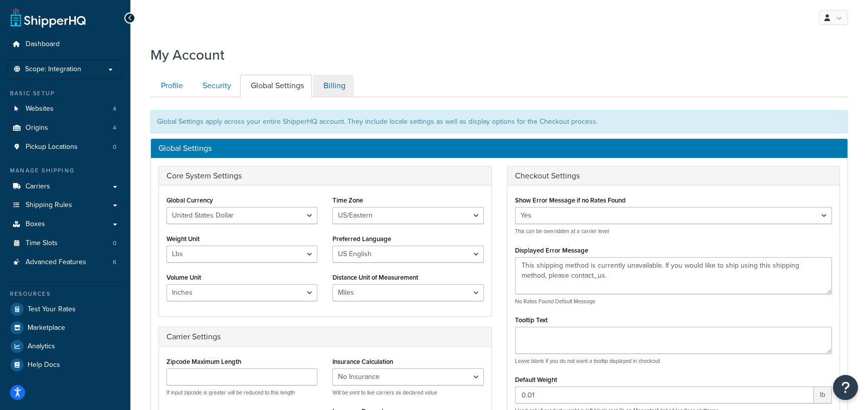 This screenshot has height=410, width=868. Describe the element at coordinates (375, 277) in the screenshot. I see `label: Distance Unit of Measurement` at that location.